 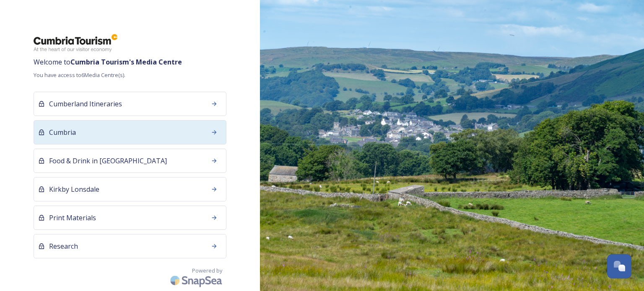 I want to click on a: Print Materials, so click(x=130, y=220).